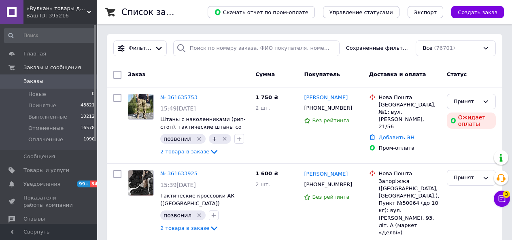 The width and height of the screenshot is (512, 240). Describe the element at coordinates (473, 12) in the screenshot. I see `a: Создать заказ` at that location.